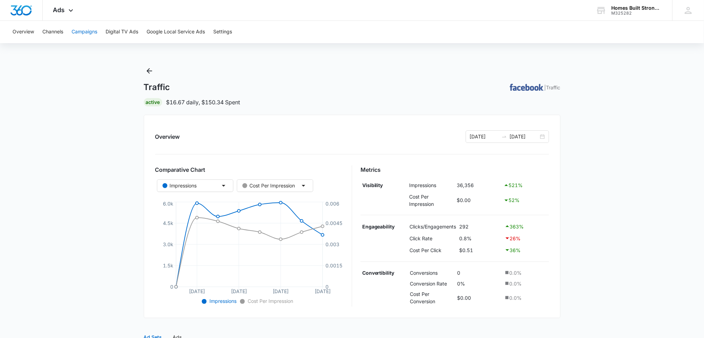  Describe the element at coordinates (378, 272) in the screenshot. I see `strong: Convertibility` at that location.